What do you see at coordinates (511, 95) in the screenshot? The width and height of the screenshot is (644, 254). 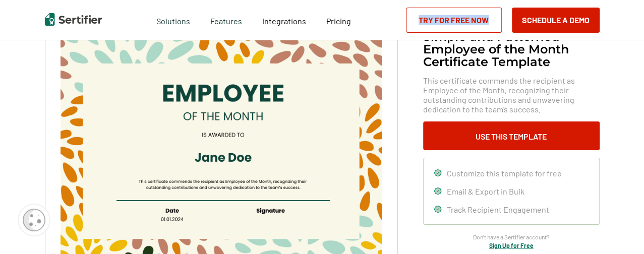 I see `span: This certificate commends the recipient as Employee of the Month, recognizing their outstanding c...` at bounding box center [511, 95].